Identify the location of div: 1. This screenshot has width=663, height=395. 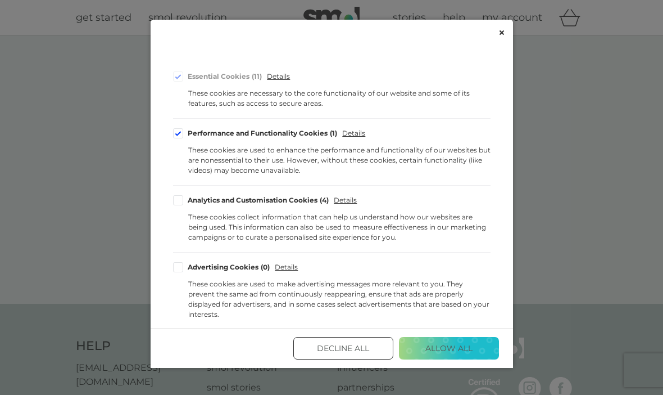
(333, 133).